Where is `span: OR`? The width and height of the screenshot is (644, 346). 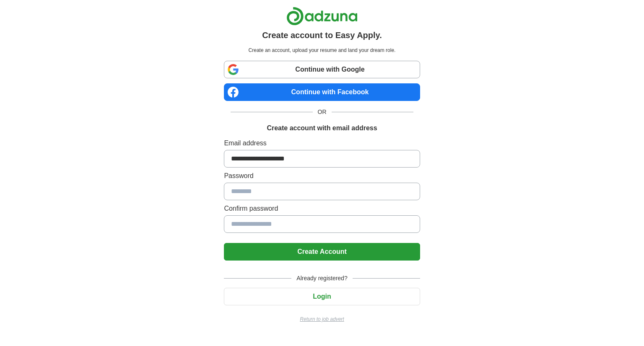
span: OR is located at coordinates (322, 112).